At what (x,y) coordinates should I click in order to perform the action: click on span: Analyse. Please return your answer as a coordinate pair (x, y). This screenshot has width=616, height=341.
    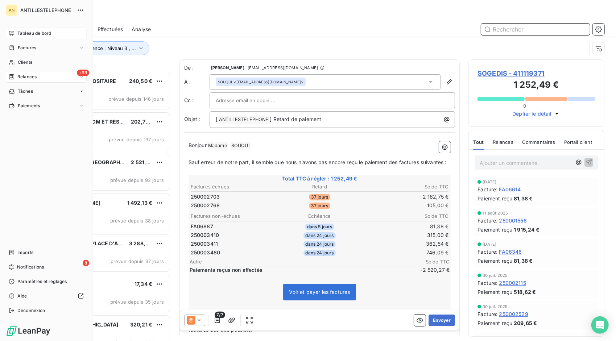
    Looking at the image, I should click on (141, 29).